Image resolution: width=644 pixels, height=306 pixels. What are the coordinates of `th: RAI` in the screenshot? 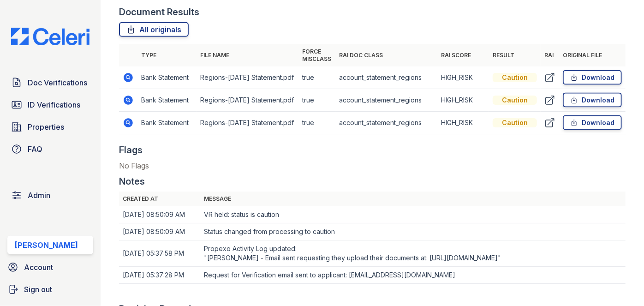 It's located at (550, 55).